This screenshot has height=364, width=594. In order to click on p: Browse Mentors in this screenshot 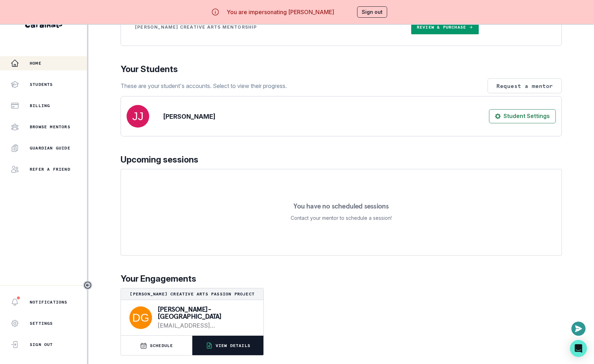, I will do `click(50, 127)`.